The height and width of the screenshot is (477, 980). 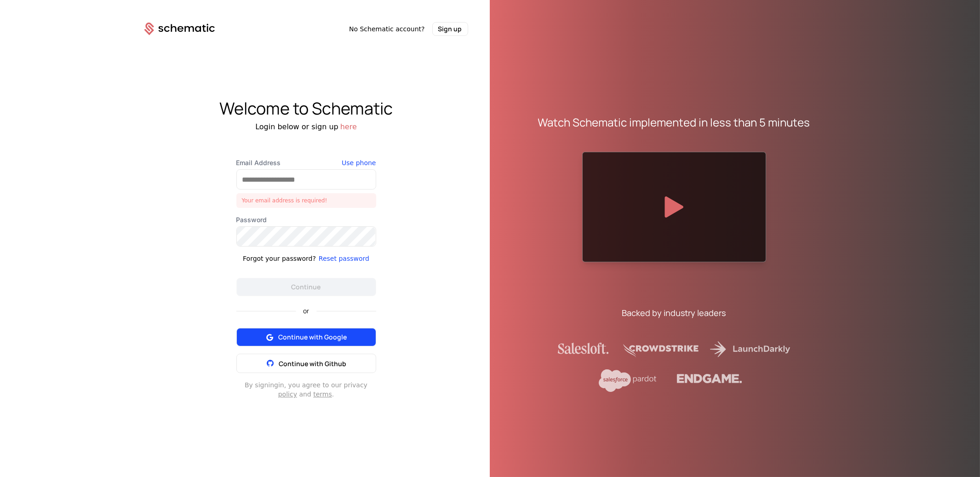 What do you see at coordinates (674, 122) in the screenshot?
I see `div: Watch Schematic implemented in less than 5 minutes` at bounding box center [674, 122].